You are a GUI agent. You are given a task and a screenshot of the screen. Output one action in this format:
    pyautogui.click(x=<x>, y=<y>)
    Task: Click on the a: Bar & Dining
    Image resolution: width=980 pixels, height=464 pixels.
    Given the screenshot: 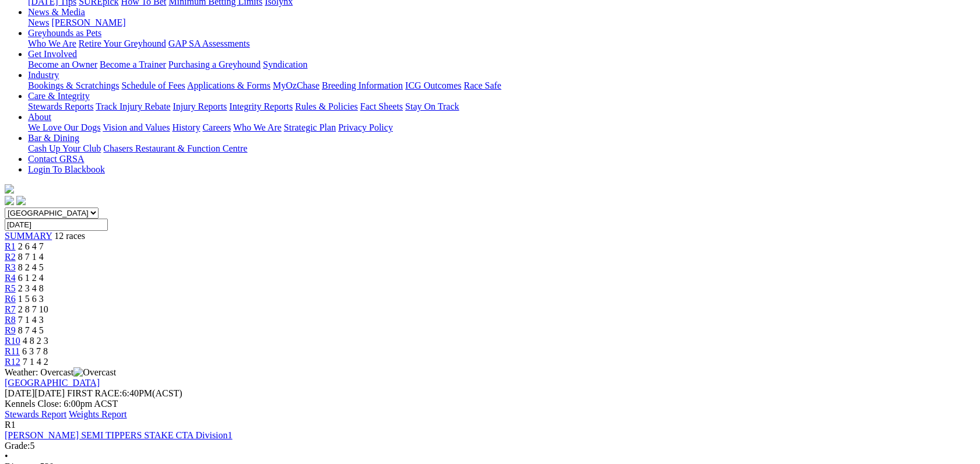 What is the action you would take?
    pyautogui.click(x=54, y=138)
    